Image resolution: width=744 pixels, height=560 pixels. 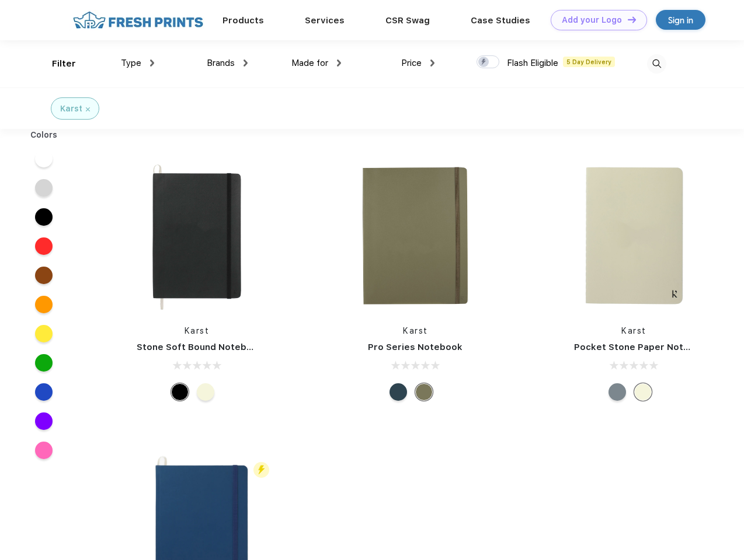 What do you see at coordinates (411, 63) in the screenshot?
I see `span: Price` at bounding box center [411, 63].